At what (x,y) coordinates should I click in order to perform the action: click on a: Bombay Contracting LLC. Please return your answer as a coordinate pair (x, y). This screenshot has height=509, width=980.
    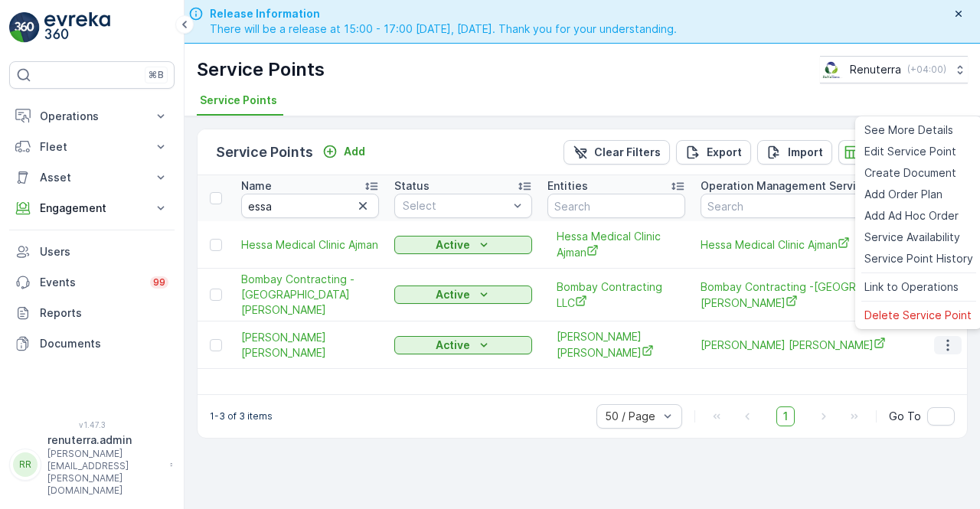
    Looking at the image, I should click on (617, 295).